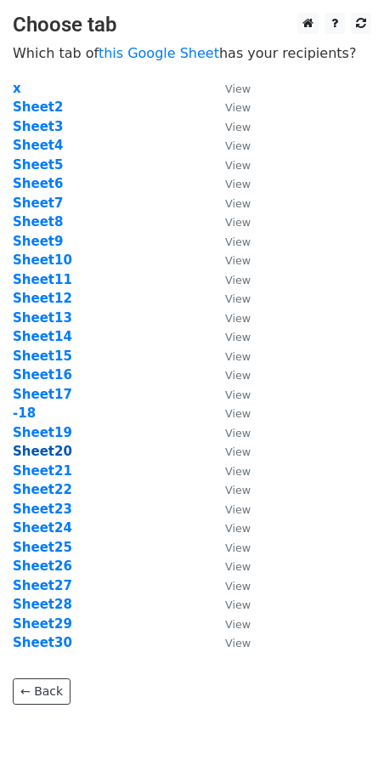 The height and width of the screenshot is (771, 384). What do you see at coordinates (43, 586) in the screenshot?
I see `strong: Sheet27` at bounding box center [43, 586].